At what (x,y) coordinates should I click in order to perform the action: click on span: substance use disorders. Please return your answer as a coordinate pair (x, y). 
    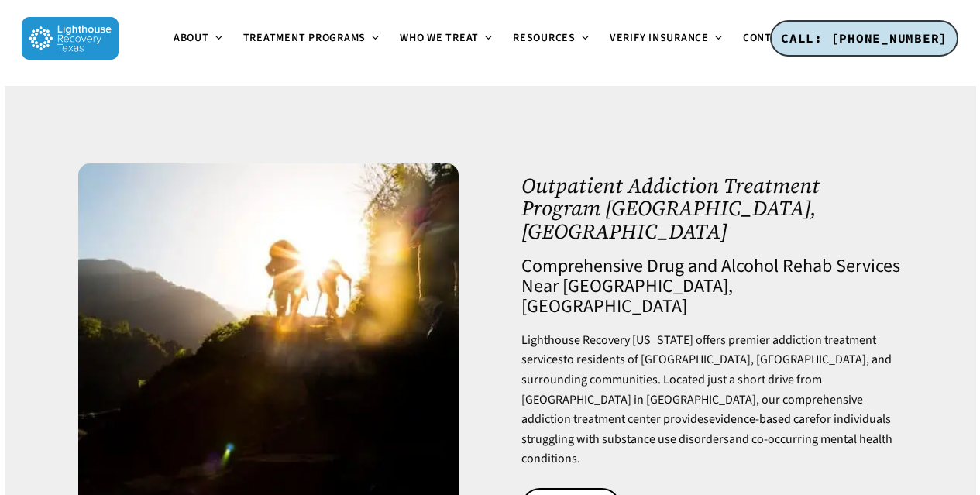
    Looking at the image, I should click on (666, 439).